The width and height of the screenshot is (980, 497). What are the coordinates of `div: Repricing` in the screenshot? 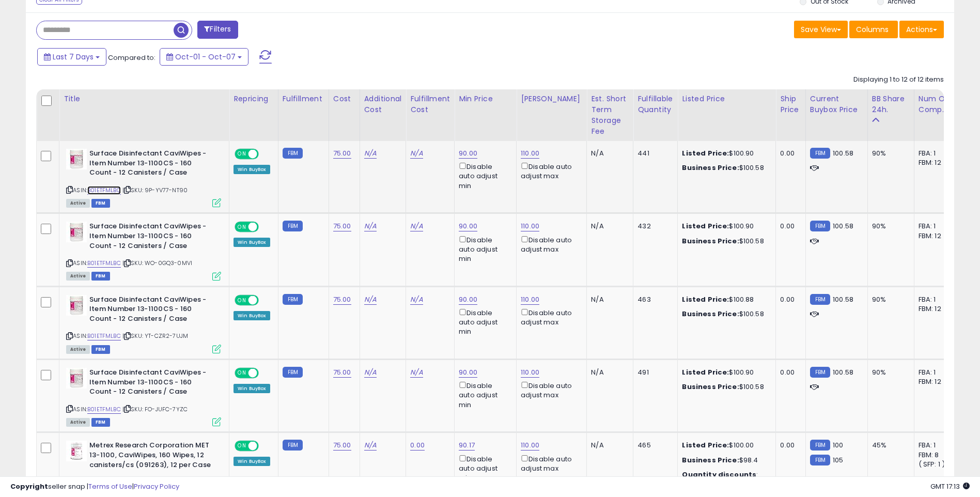 It's located at (254, 99).